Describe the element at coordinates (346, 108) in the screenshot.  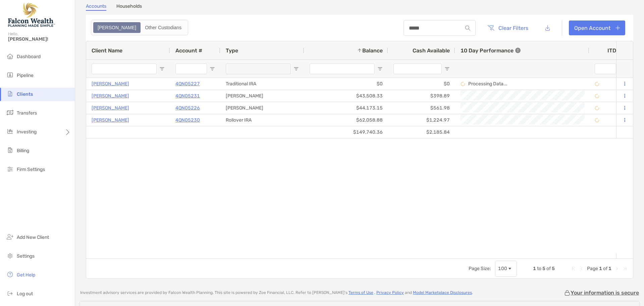
I see `div: $44,173.15` at that location.